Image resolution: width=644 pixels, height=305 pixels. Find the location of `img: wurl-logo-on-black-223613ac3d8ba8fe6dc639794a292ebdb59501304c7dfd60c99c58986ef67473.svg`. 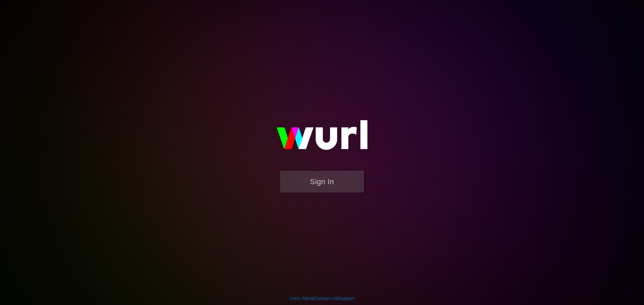

img: wurl-logo-on-black-223613ac3d8ba8fe6dc639794a292ebdb59501304c7dfd60c99c58986ef67473.svg is located at coordinates (322, 138).